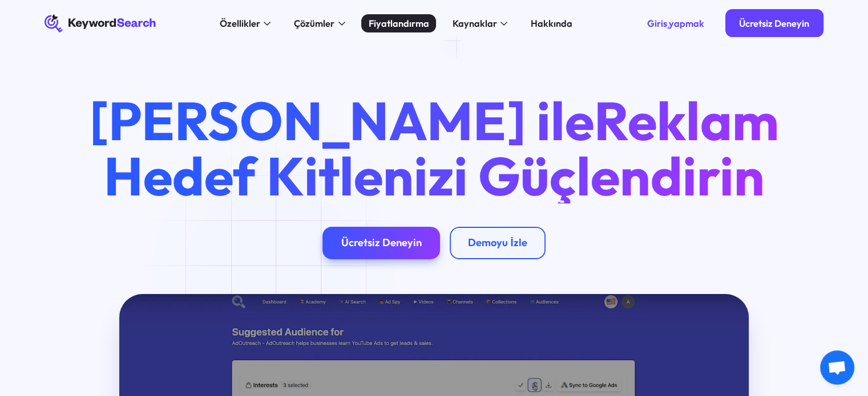  What do you see at coordinates (497, 242) in the screenshot?
I see `font: Demoyu İzle` at bounding box center [497, 242].